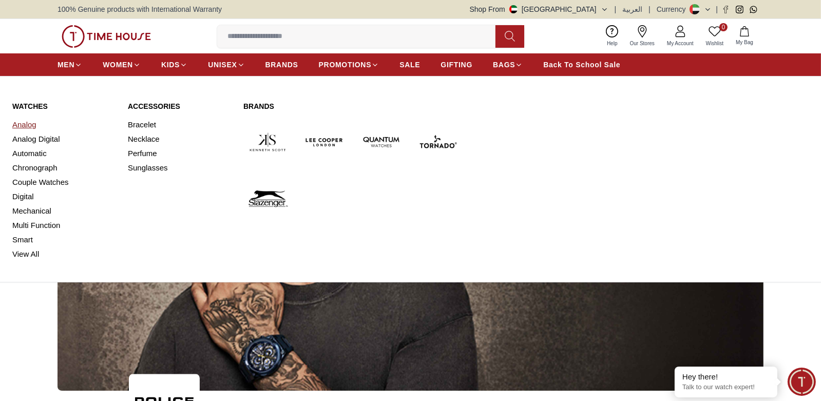 This screenshot has width=821, height=401. I want to click on button: العربية, so click(632, 9).